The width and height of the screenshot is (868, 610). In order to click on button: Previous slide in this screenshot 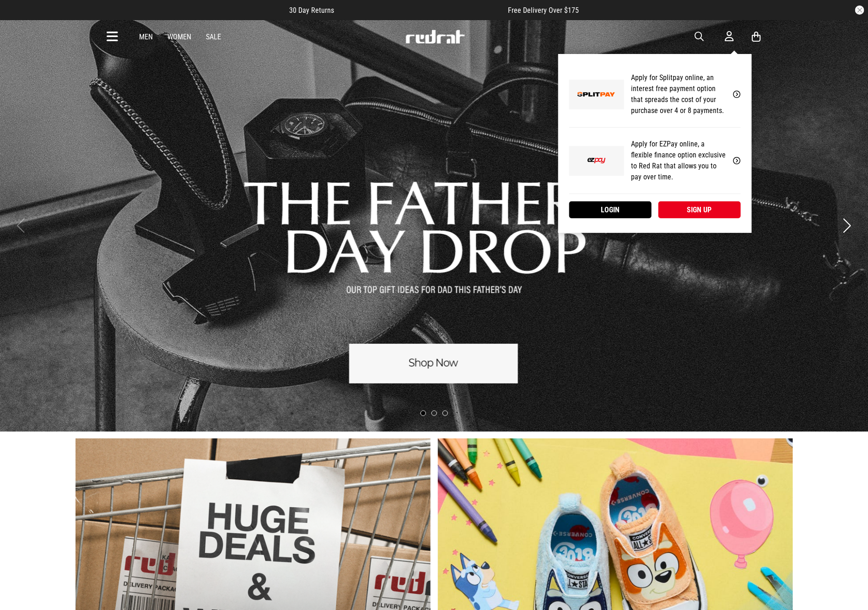, I will do `click(20, 226)`.